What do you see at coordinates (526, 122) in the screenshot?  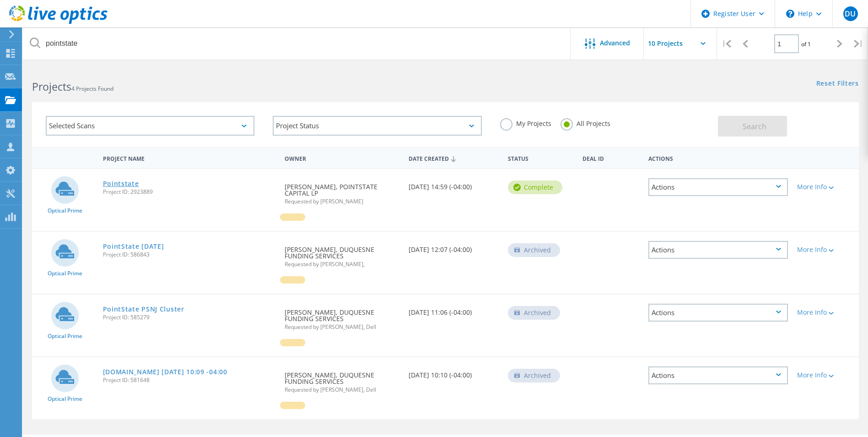 I see `label: My Projects` at bounding box center [526, 122].